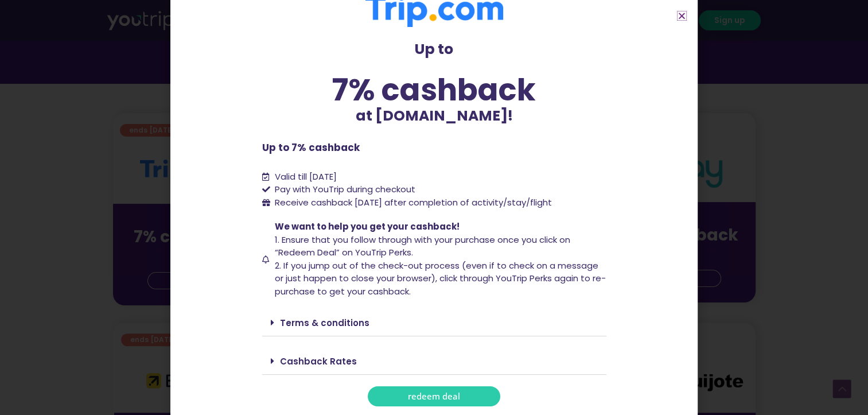  What do you see at coordinates (682, 15) in the screenshot?
I see `a: Close` at bounding box center [682, 15].